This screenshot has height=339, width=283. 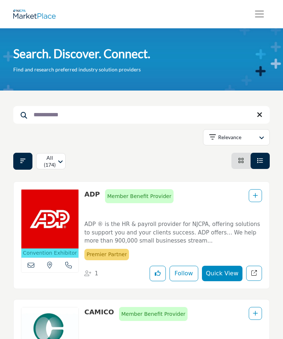 I want to click on li: Card View, so click(x=241, y=161).